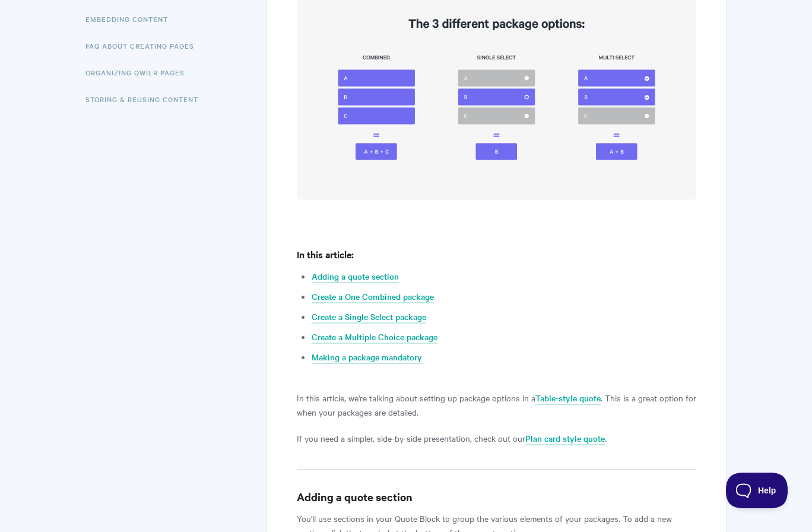  I want to click on p: If you need a simpler, side-by-side presentation, check out our ., so click(496, 438).